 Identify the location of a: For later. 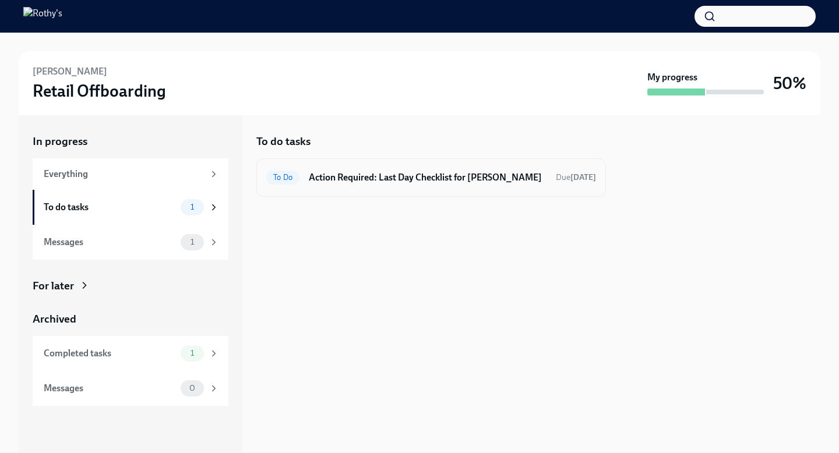
(130, 286).